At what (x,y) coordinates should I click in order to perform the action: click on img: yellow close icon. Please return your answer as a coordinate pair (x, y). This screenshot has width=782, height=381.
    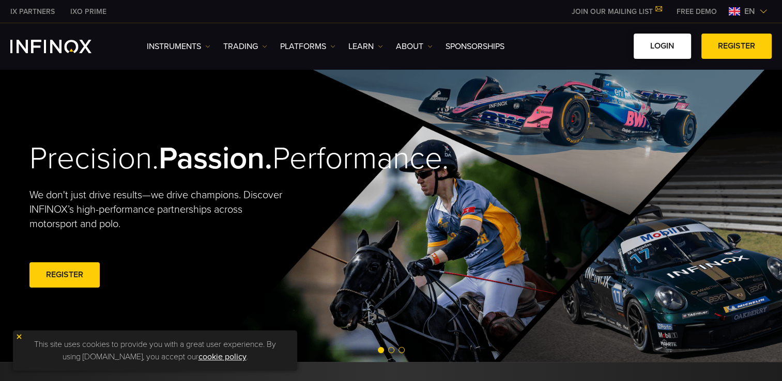
    Looking at the image, I should click on (19, 337).